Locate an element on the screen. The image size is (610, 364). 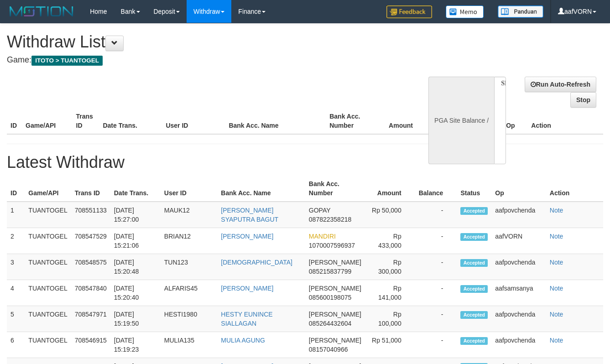
h1: Latest Withdraw is located at coordinates (305, 162).